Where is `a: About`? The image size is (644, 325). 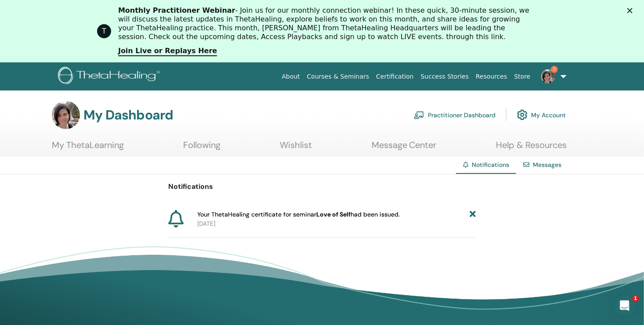 a: About is located at coordinates (290, 76).